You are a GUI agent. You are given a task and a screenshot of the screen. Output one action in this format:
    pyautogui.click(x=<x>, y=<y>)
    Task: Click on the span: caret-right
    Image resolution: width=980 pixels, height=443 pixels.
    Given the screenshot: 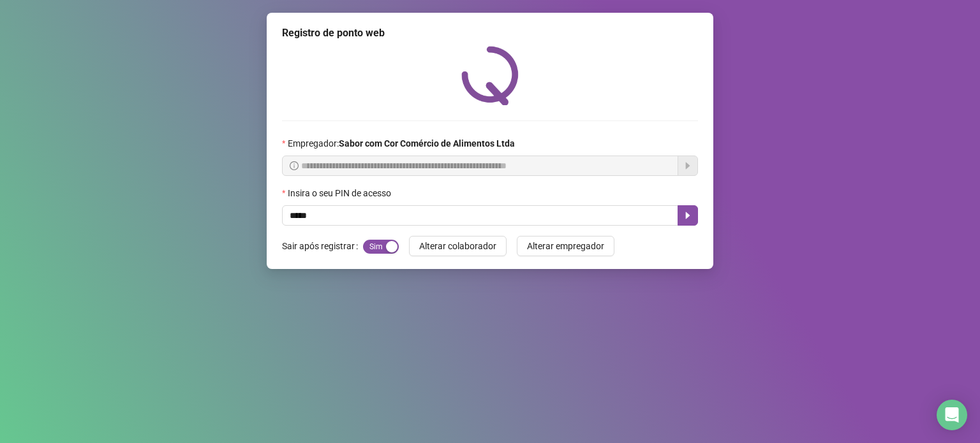 What is the action you would take?
    pyautogui.click(x=688, y=216)
    